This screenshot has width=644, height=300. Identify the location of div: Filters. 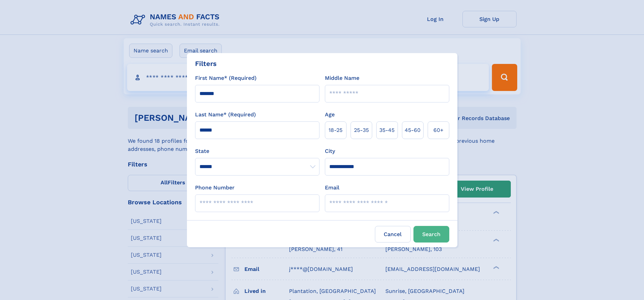
(206, 64).